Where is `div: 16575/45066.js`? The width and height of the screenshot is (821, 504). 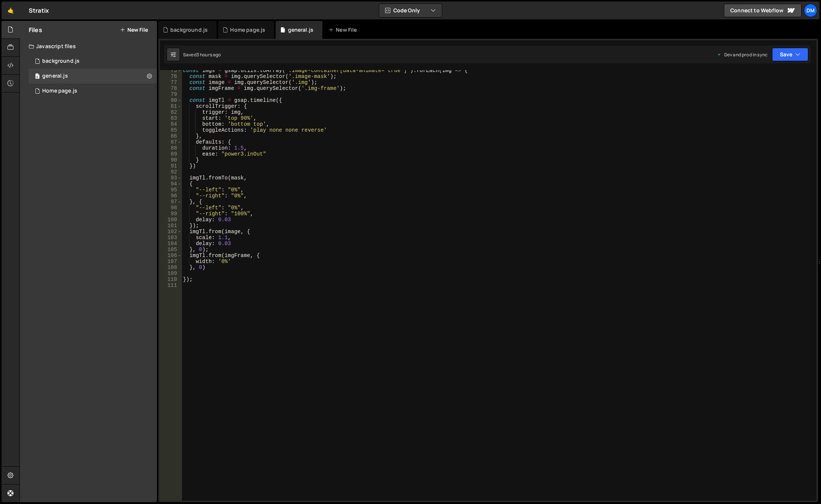
div: 16575/45066.js is located at coordinates (93, 61).